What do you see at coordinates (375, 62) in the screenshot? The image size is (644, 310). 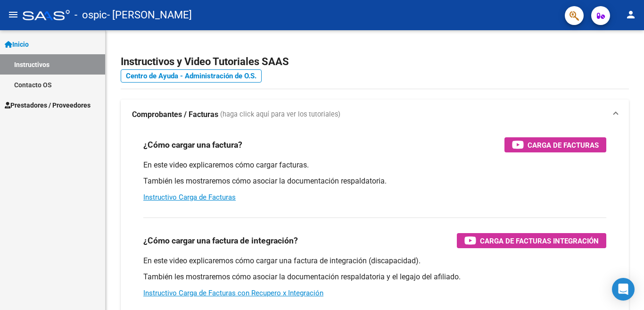 I see `h2: Instructivos y Video Tutoriales SAAS` at bounding box center [375, 62].